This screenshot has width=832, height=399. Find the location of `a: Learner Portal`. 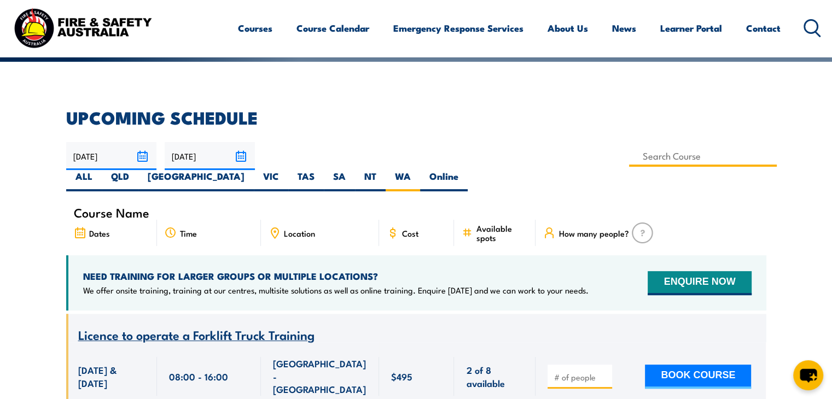

a: Learner Portal is located at coordinates (691, 28).